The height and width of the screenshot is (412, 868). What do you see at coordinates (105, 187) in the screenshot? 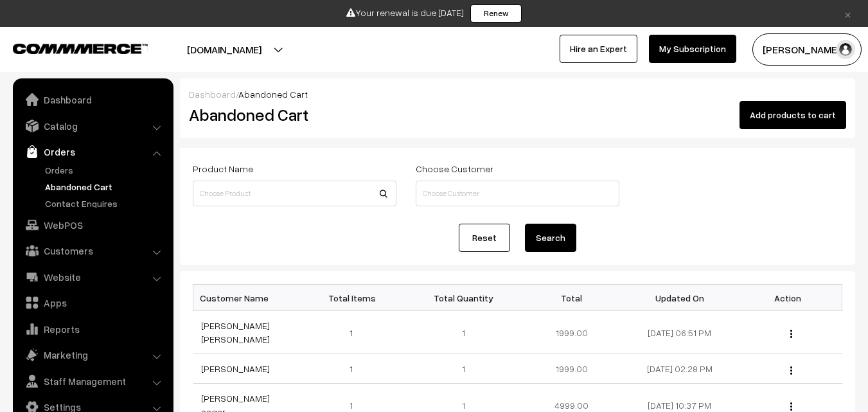
I see `a: Abandoned Cart` at bounding box center [105, 187].